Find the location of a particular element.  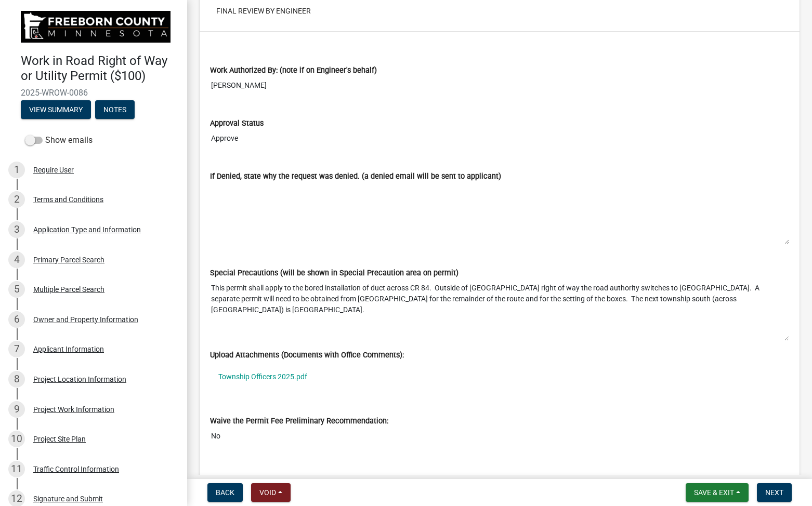

span: Save & Exit is located at coordinates (714, 493).